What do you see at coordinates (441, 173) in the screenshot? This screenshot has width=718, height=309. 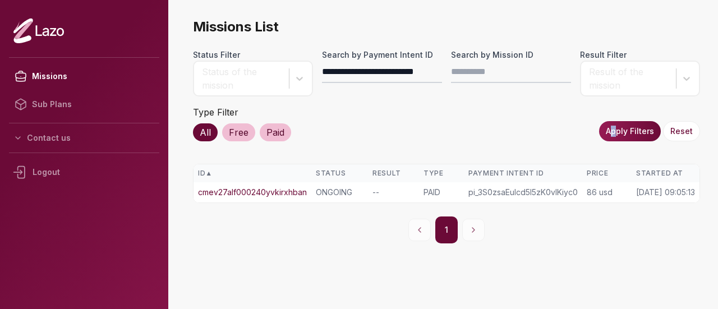 I see `div: Type` at bounding box center [441, 173].